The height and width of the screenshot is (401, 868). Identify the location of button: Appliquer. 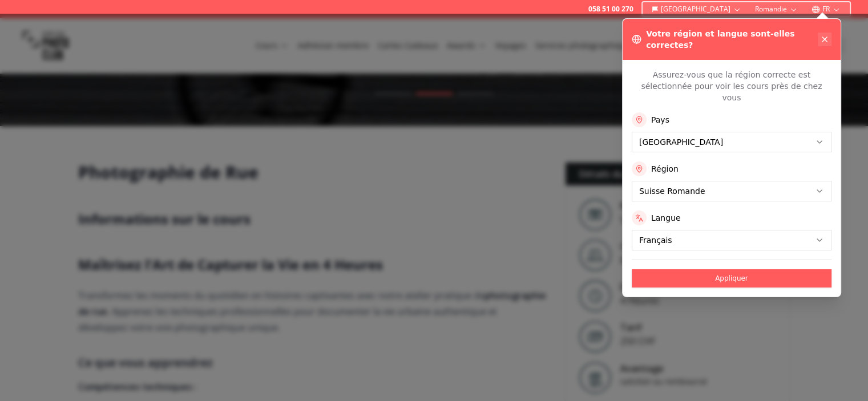
(732, 278).